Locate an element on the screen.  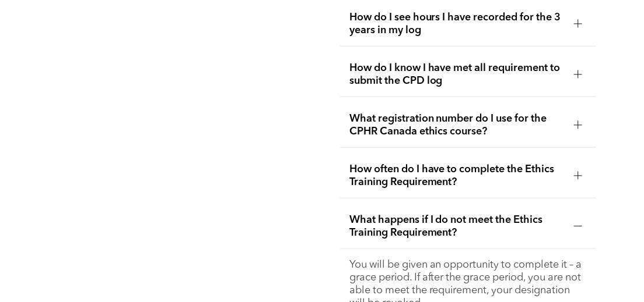
span: How often do I have to complete the Ethics Training Requirement? is located at coordinates (457, 176).